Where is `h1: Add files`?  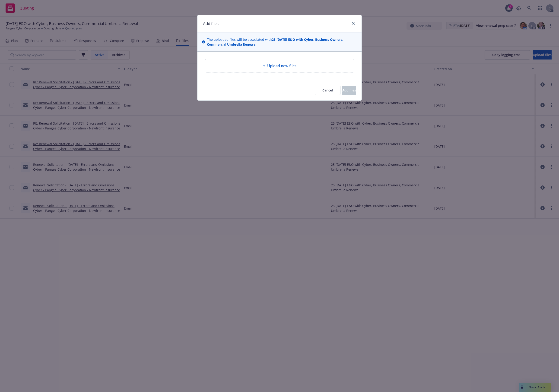
h1: Add files is located at coordinates (211, 23).